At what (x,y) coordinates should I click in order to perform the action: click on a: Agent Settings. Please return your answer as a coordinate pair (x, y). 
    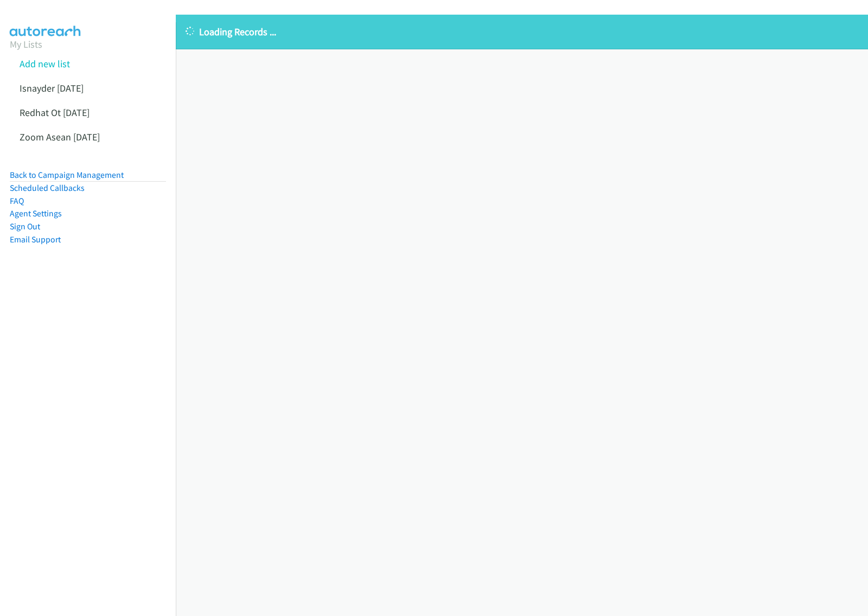
    Looking at the image, I should click on (36, 213).